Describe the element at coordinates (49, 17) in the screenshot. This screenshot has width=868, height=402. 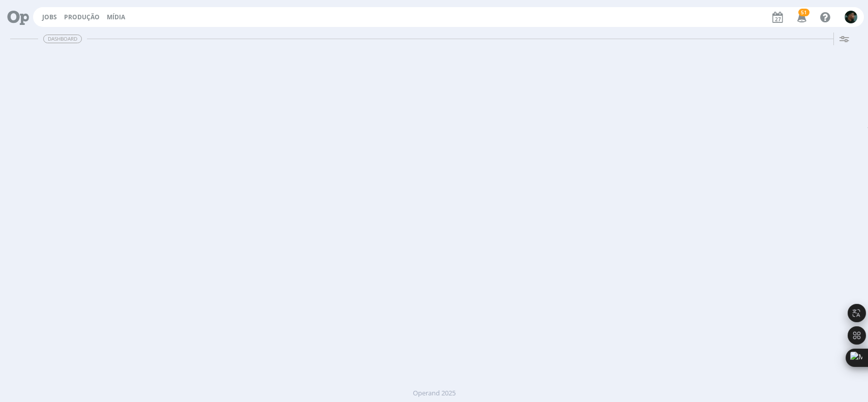
I see `button: Jobs` at that location.